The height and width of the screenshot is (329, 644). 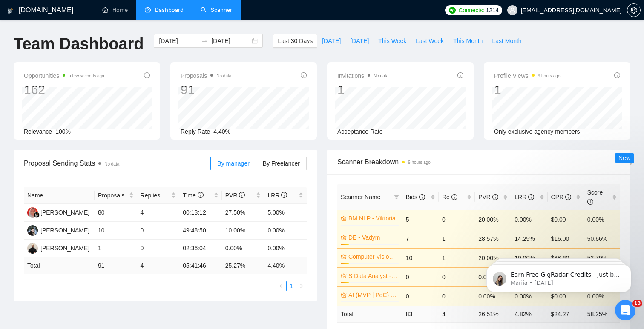 I want to click on span: 13, so click(x=637, y=303).